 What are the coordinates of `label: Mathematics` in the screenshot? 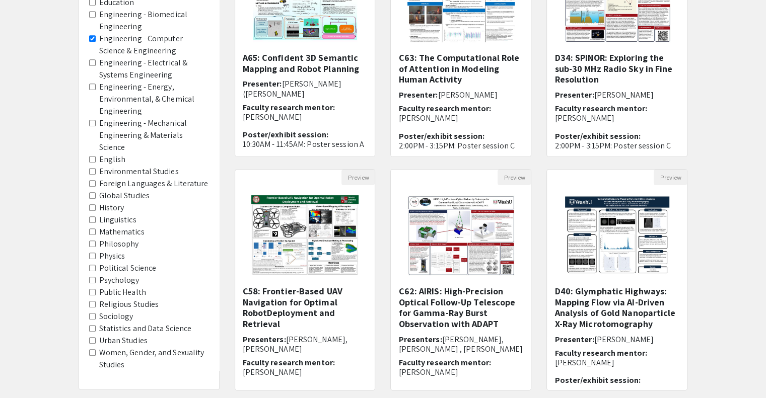 It's located at (122, 232).